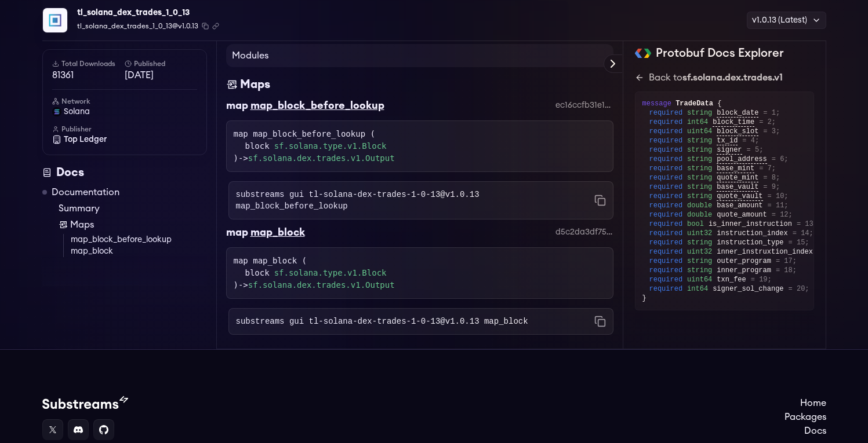 Image resolution: width=868 pixels, height=443 pixels. I want to click on a: Back tosf.solana.dex.trades.v1, so click(724, 77).